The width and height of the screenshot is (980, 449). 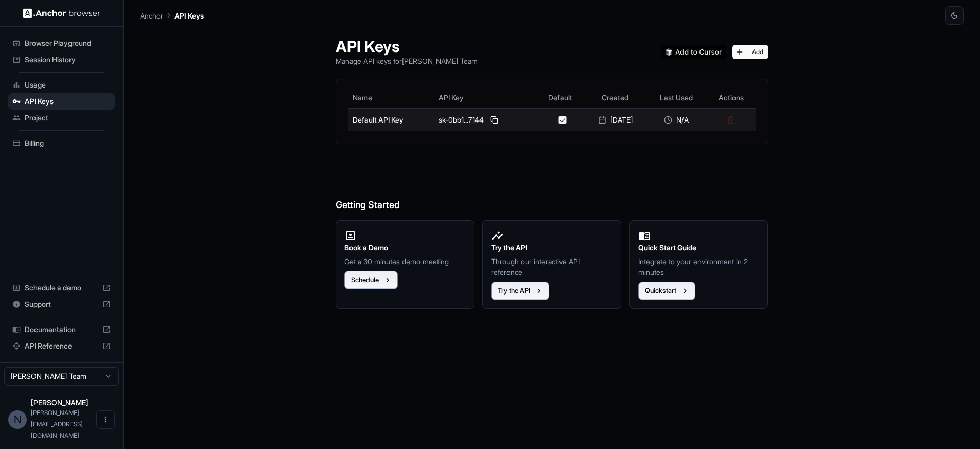 I want to click on button: Copy API key, so click(x=494, y=120).